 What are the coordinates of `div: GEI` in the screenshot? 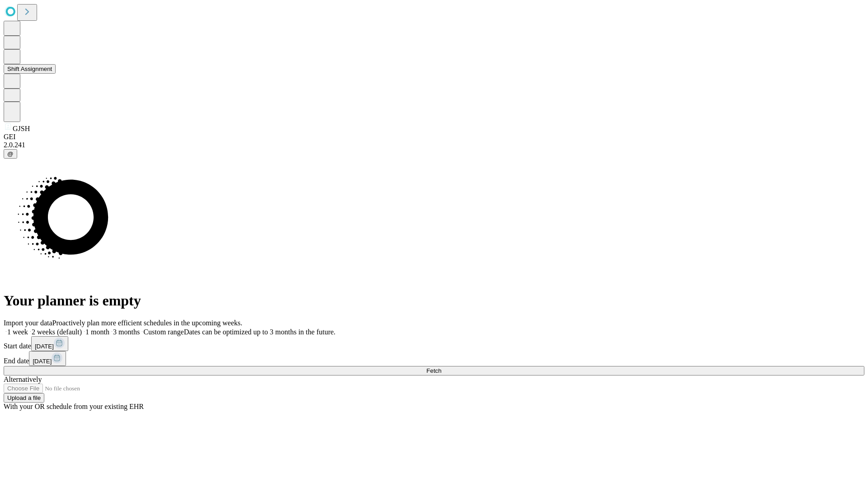 It's located at (434, 137).